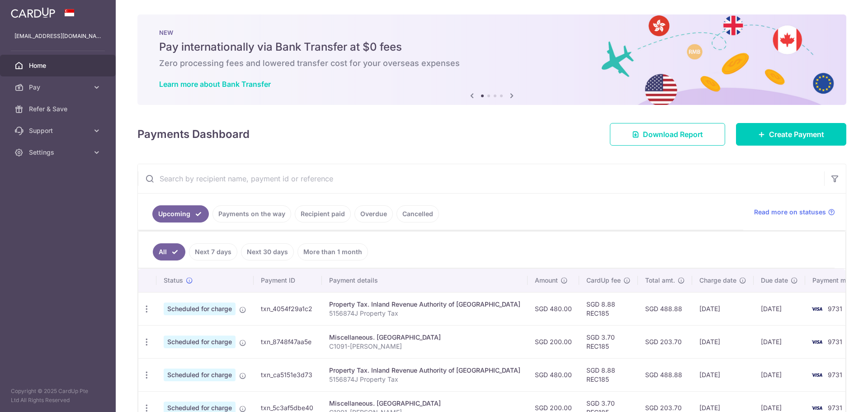 This screenshot has width=868, height=412. Describe the element at coordinates (374, 214) in the screenshot. I see `a: Overdue` at that location.